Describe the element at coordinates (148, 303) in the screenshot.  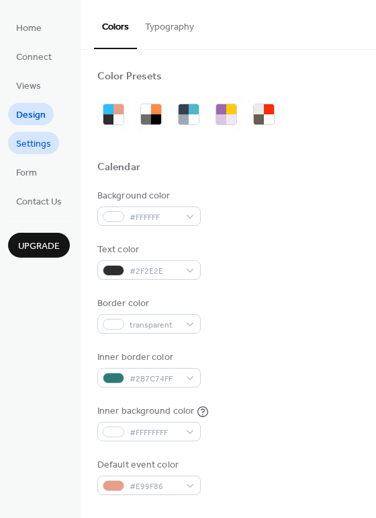
I see `div: Border color` at that location.